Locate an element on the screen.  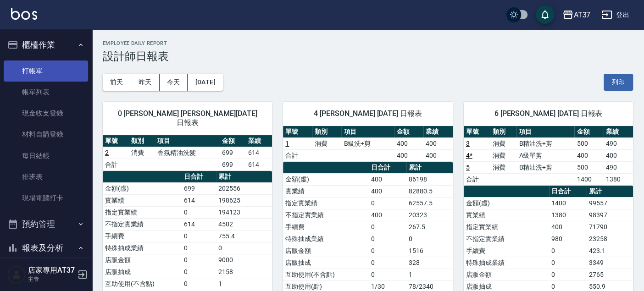
td: 614 is located at coordinates (199, 200).